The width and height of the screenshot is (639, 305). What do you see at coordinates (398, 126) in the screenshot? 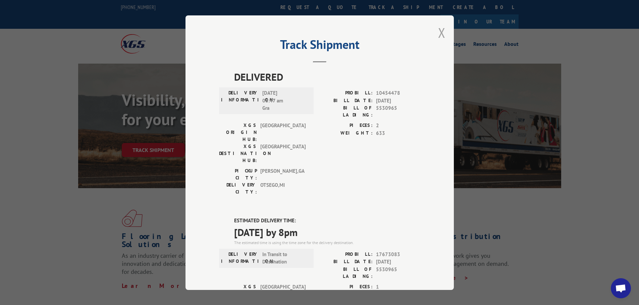
I see `span: 2` at bounding box center [398, 126].